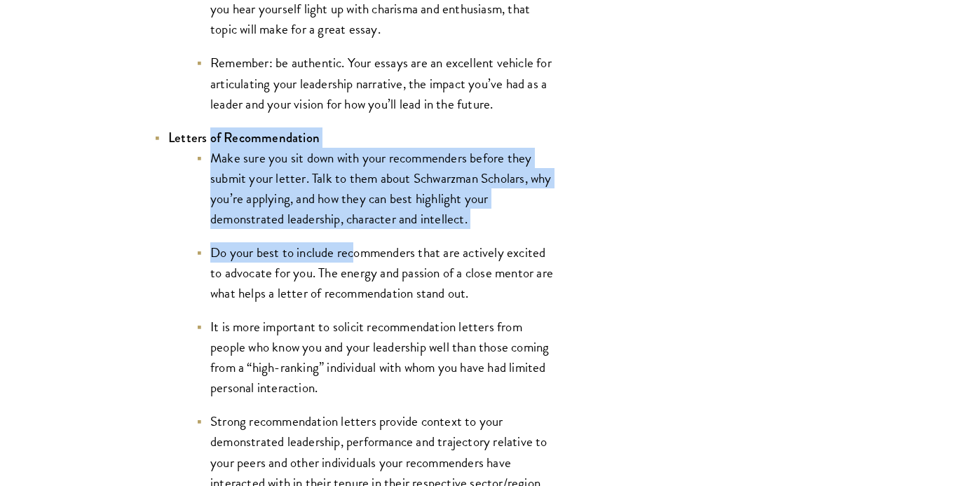  I want to click on li: Do your best to include recommenders that are actively excited to advocate for you. The energy an..., so click(375, 273).